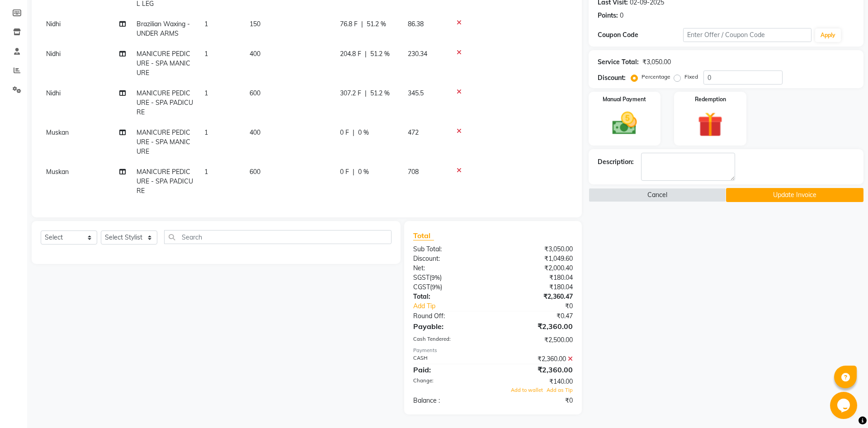  I want to click on label: Manual Payment, so click(624, 99).